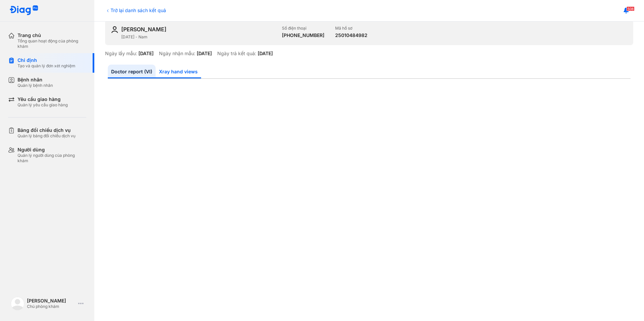 This screenshot has width=644, height=321. Describe the element at coordinates (46, 136) in the screenshot. I see `div: Quản lý bảng đối chiếu dịch vụ` at that location.